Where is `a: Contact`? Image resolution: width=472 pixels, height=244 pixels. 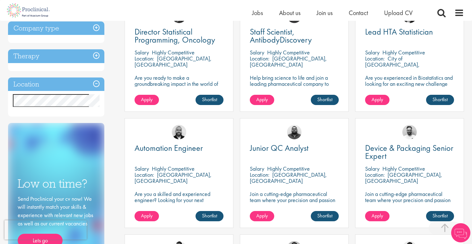
a: Contact is located at coordinates (358, 13).